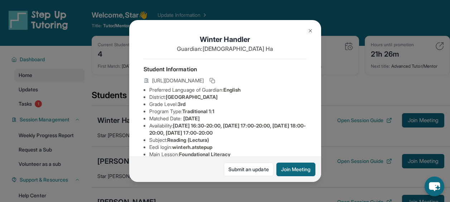 This screenshot has height=202, width=450. What do you see at coordinates (228, 90) in the screenshot?
I see `li: Preferred Language of Guardian:` at bounding box center [228, 90].